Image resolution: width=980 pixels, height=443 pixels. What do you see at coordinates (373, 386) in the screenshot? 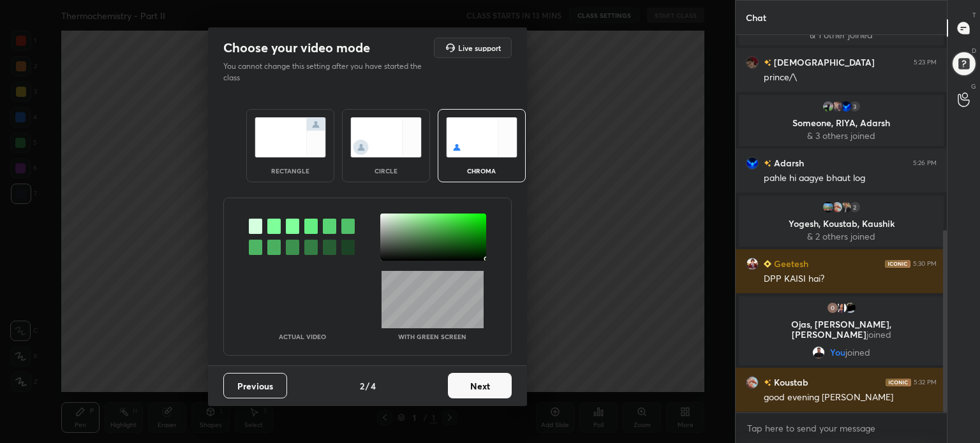
I see `h4: 4` at bounding box center [373, 386].